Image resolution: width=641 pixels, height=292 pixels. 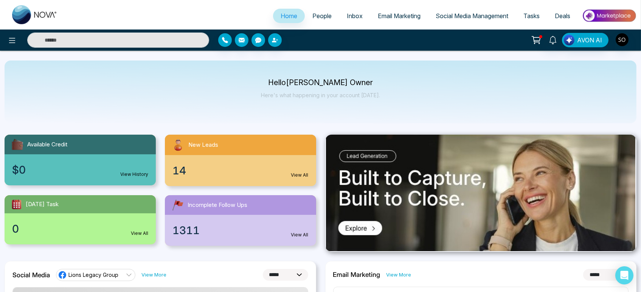 What do you see at coordinates (35, 15) in the screenshot?
I see `img: Nova CRM Logo` at bounding box center [35, 15].